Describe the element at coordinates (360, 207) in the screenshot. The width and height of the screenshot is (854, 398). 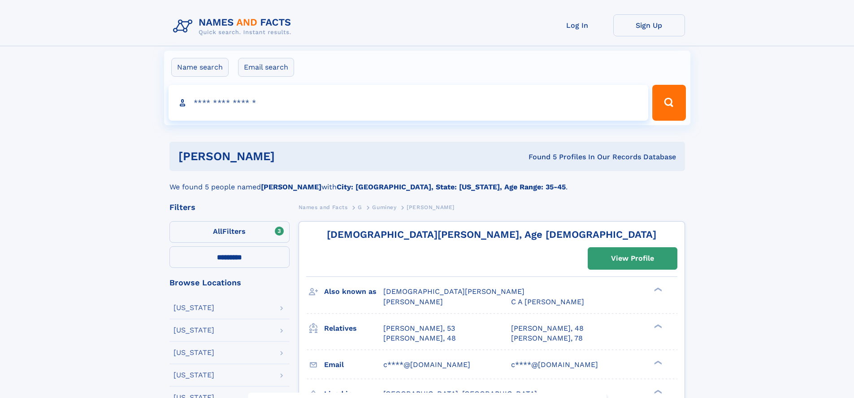
I see `a: G` at that location.